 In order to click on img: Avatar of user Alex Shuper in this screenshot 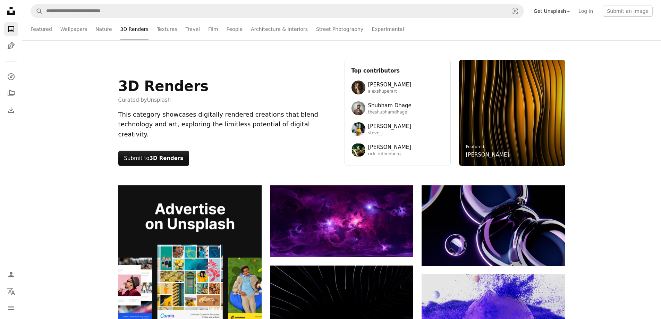, I will do `click(358, 87)`.